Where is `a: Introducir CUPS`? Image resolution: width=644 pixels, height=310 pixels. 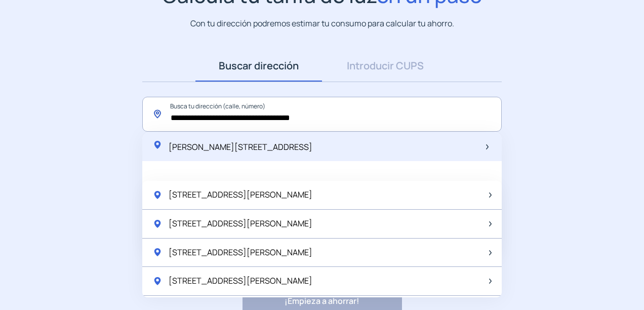 a: Introducir CUPS is located at coordinates (385, 66).